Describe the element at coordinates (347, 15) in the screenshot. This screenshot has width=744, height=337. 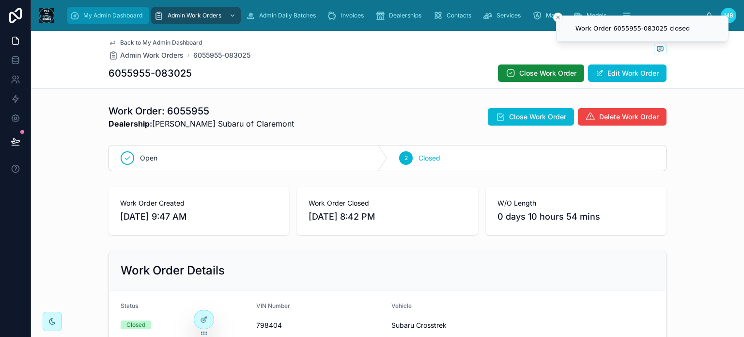
I see `a: Invoices` at that location.